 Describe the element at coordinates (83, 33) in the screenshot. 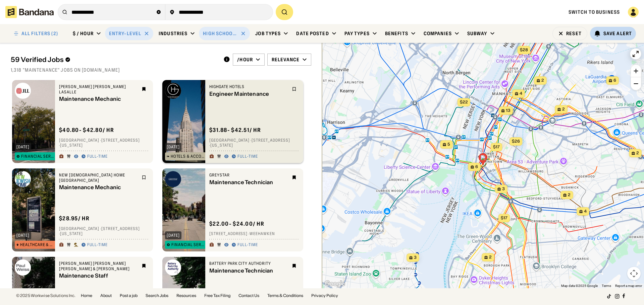

I see `div: $ / hour` at that location.